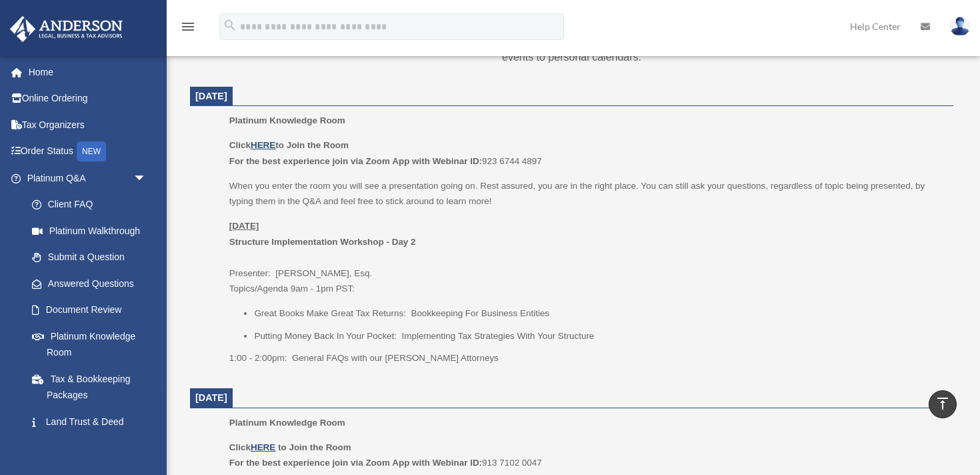 The height and width of the screenshot is (475, 980). Describe the element at coordinates (88, 125) in the screenshot. I see `a: Tax Organizers` at that location.